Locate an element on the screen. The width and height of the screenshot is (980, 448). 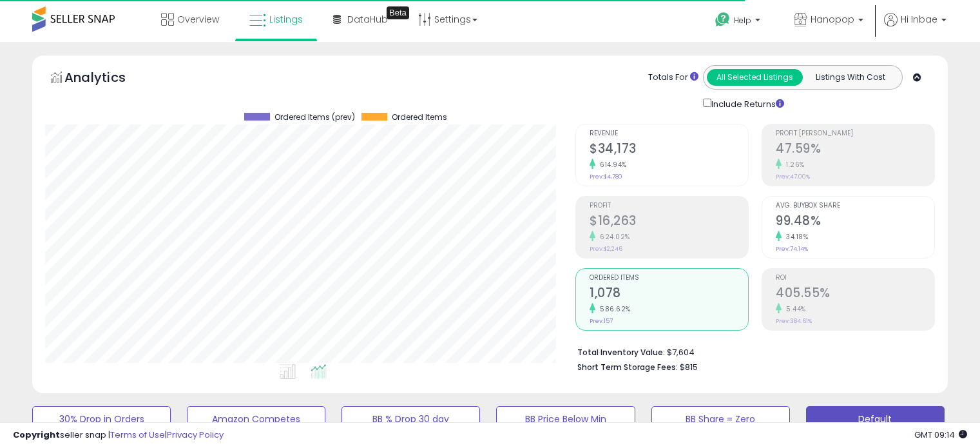
span: $815 is located at coordinates (689, 367).